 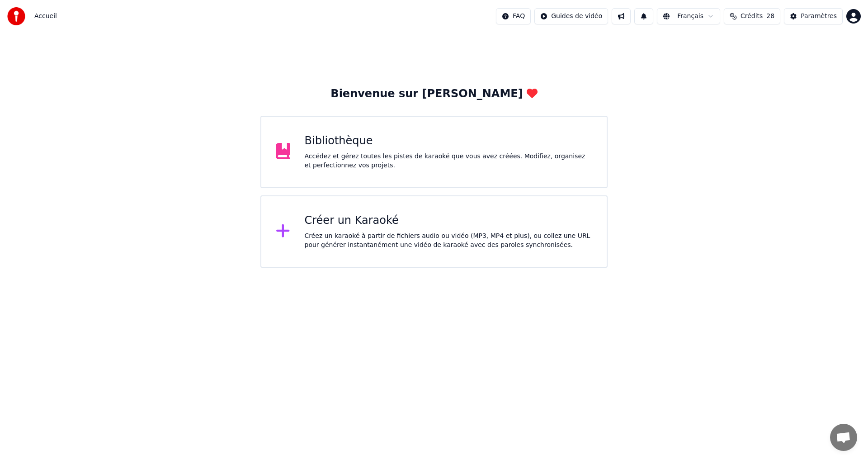 What do you see at coordinates (45, 16) in the screenshot?
I see `nav: breadcrumb` at bounding box center [45, 16].